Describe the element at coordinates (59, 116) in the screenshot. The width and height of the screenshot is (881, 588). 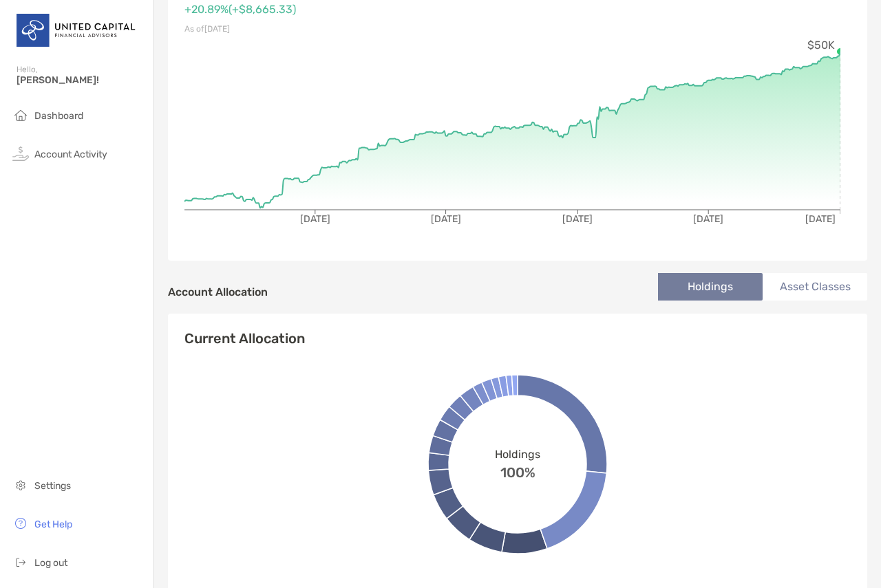
I see `span: Dashboard` at that location.